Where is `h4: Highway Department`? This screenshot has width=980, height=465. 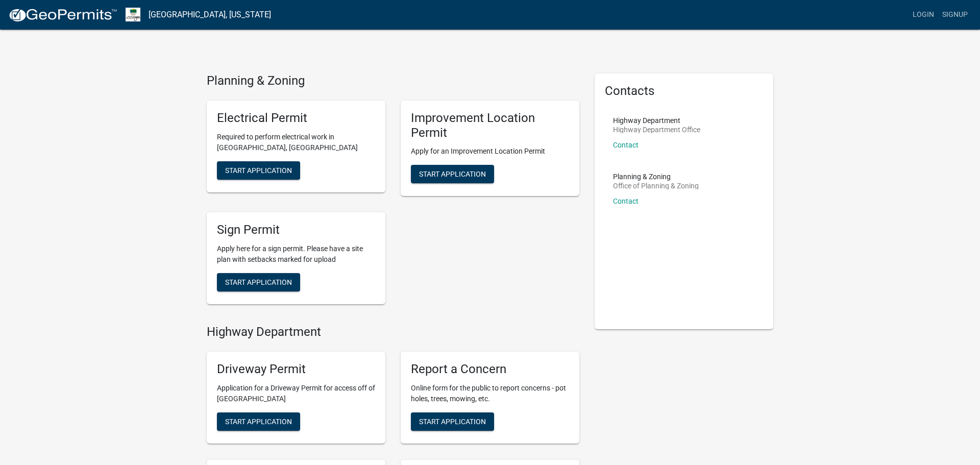 h4: Highway Department is located at coordinates (393, 331).